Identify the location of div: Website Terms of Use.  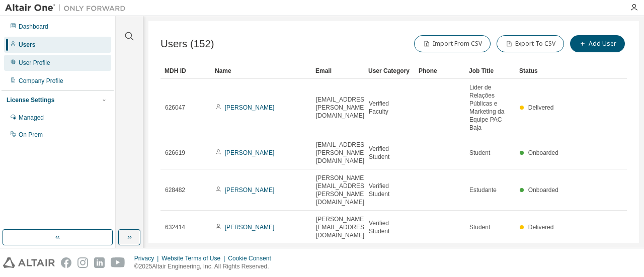
(195, 259).